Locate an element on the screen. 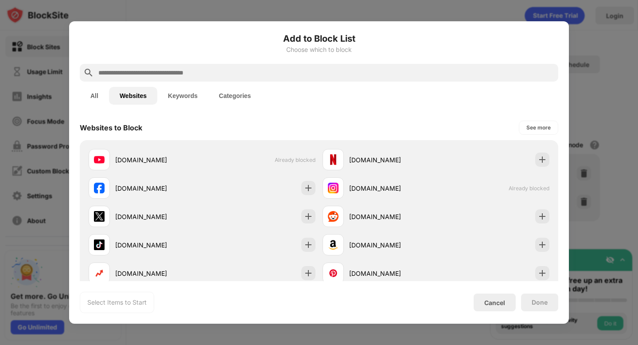 Image resolution: width=638 pixels, height=345 pixels. div: Done is located at coordinates (540, 302).